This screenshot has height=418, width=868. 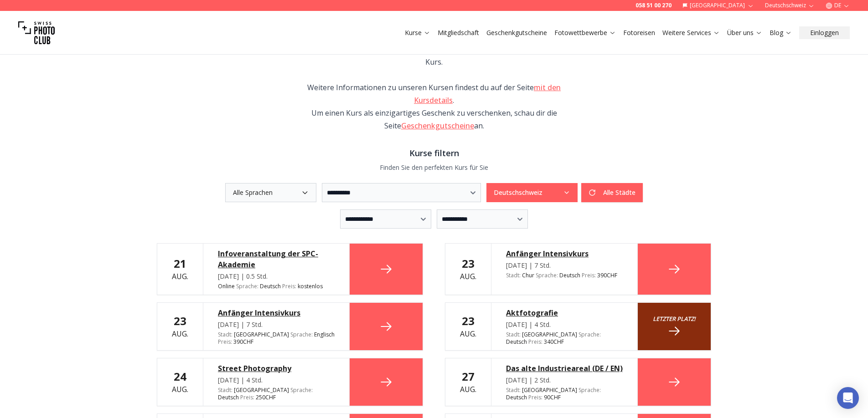 I want to click on a: Blog, so click(x=780, y=33).